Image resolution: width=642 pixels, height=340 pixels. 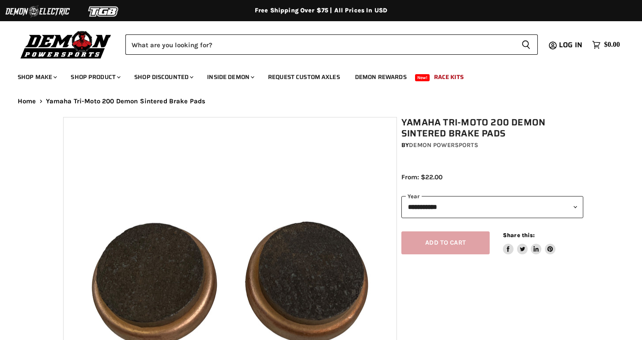 What do you see at coordinates (571, 45) in the screenshot?
I see `span: Log in` at bounding box center [571, 45].